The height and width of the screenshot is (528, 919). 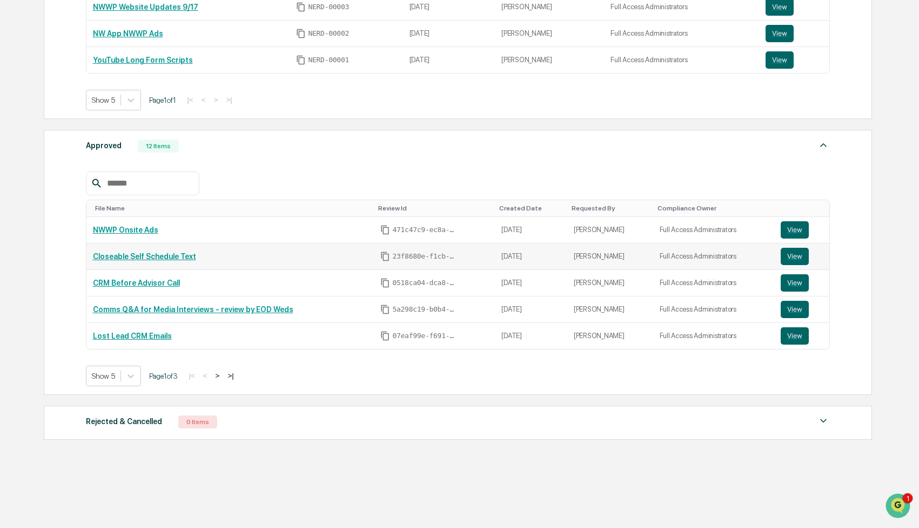 What do you see at coordinates (824, 421) in the screenshot?
I see `img: caret` at bounding box center [824, 421].